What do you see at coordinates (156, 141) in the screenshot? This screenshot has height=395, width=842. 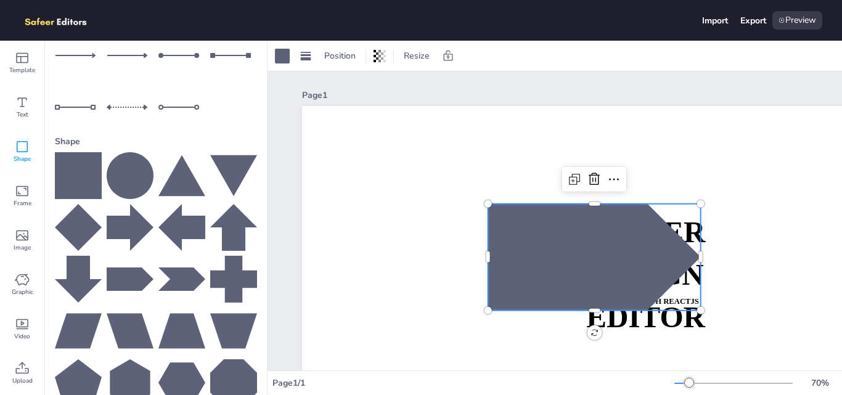 I see `div: Shape` at bounding box center [156, 141].